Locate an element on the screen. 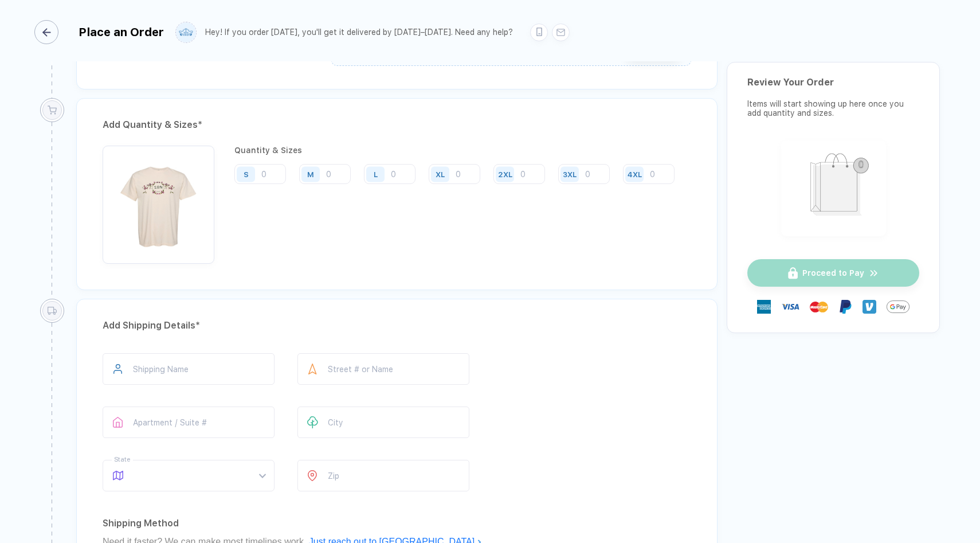 The image size is (980, 543). img: Venmo is located at coordinates (870, 307).